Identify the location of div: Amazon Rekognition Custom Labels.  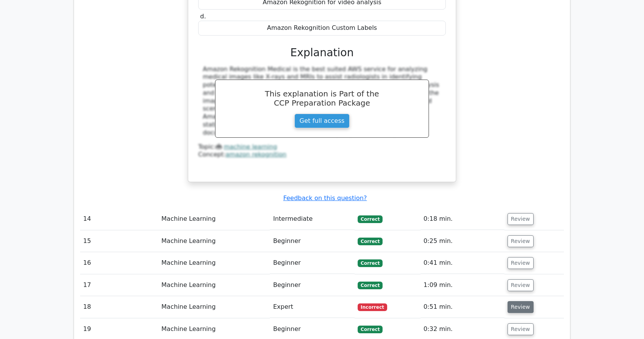
(322, 28).